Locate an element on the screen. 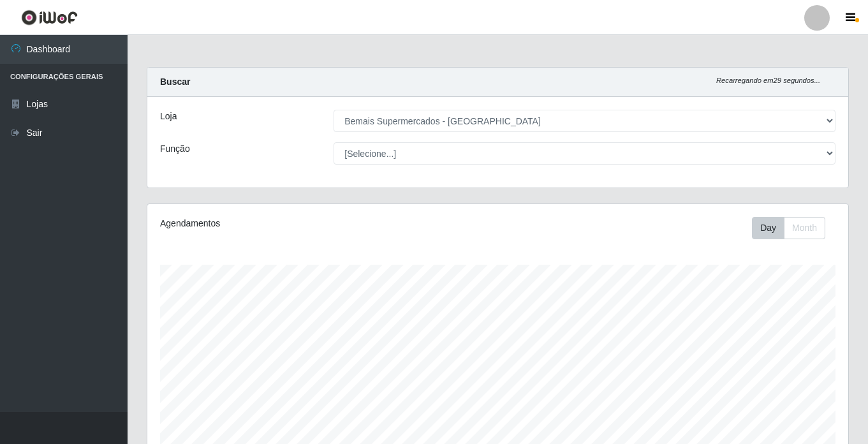 This screenshot has width=868, height=444. button: Day is located at coordinates (768, 228).